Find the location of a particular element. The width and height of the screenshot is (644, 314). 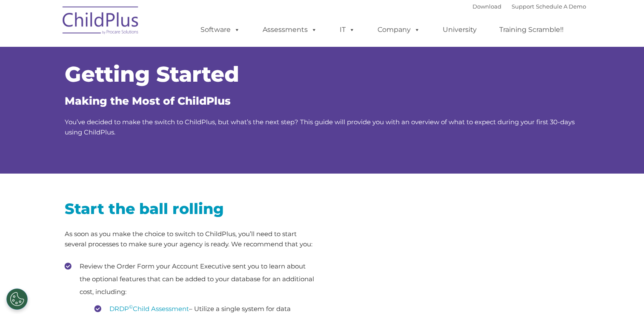

a: Support is located at coordinates (523, 7).